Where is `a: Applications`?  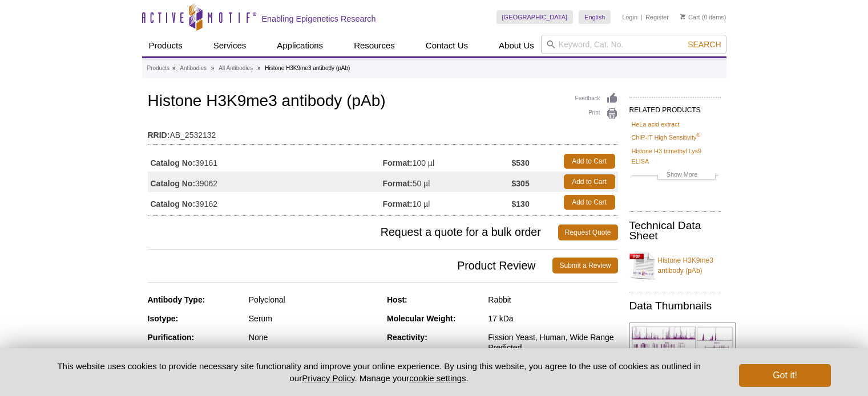 a: Applications is located at coordinates (299, 46).